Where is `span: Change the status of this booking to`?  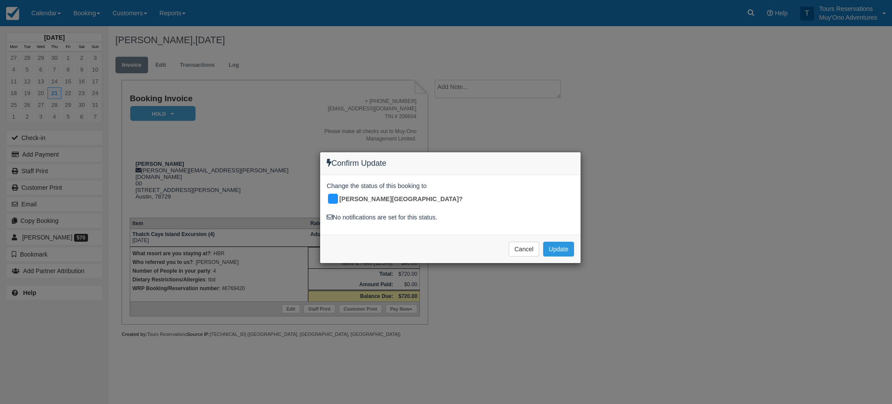
span: Change the status of this booking to is located at coordinates (377, 187).